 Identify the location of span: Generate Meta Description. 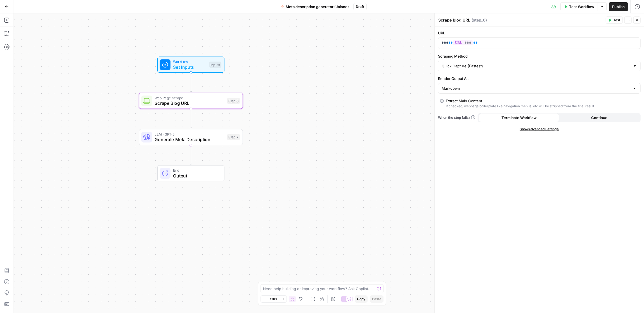
(190, 139).